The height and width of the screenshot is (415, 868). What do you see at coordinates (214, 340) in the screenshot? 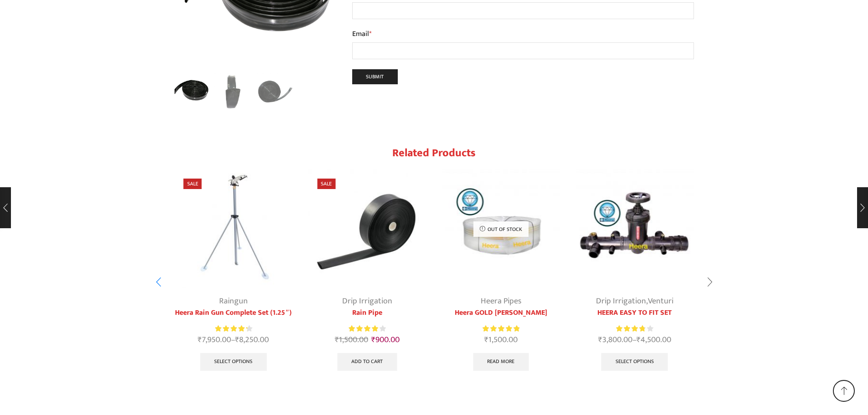
I see `bdi: 7,950.00` at bounding box center [214, 340].